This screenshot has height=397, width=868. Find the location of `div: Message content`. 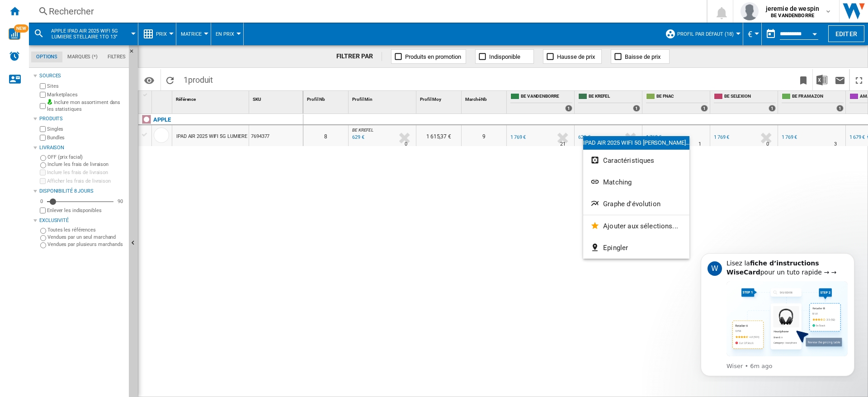

div: Message content is located at coordinates (100, 65).